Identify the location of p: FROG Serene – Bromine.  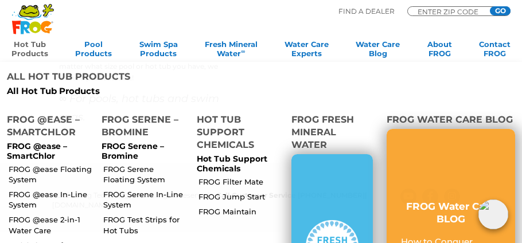
(142, 151).